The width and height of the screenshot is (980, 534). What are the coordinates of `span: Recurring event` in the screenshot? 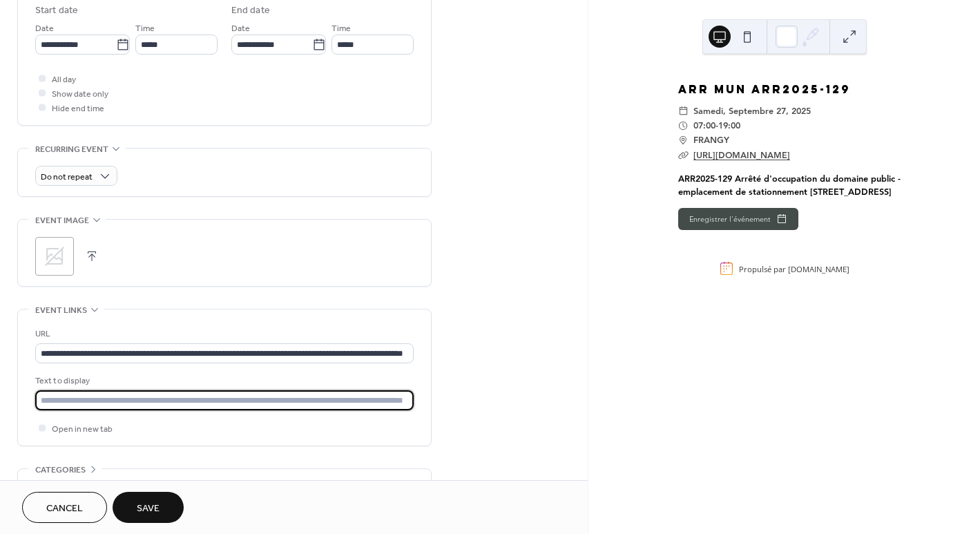 It's located at (72, 149).